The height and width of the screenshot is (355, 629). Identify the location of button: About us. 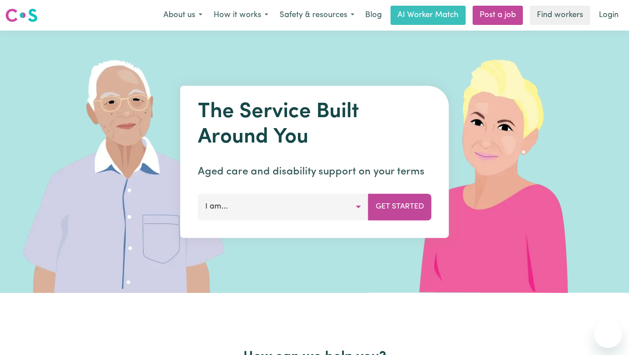
(183, 15).